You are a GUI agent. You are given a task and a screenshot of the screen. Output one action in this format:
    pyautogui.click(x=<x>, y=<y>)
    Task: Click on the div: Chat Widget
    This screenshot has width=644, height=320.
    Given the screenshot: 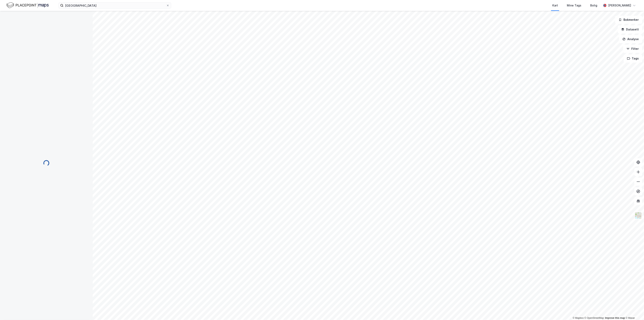 What is the action you would take?
    pyautogui.click(x=634, y=310)
    